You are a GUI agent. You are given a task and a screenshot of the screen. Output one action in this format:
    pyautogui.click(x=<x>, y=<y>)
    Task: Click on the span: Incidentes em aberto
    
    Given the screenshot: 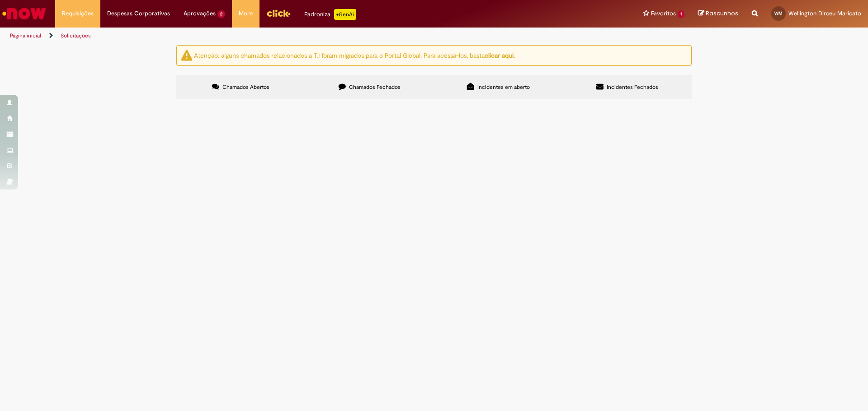 What is the action you would take?
    pyautogui.click(x=504, y=87)
    